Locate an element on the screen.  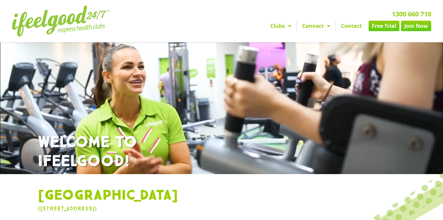
a: Clubs is located at coordinates (281, 26).